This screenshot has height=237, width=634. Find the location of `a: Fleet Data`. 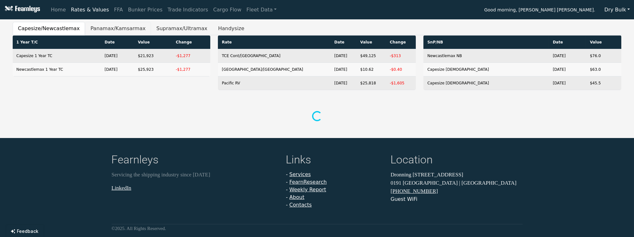

a: Fleet Data is located at coordinates (261, 10).